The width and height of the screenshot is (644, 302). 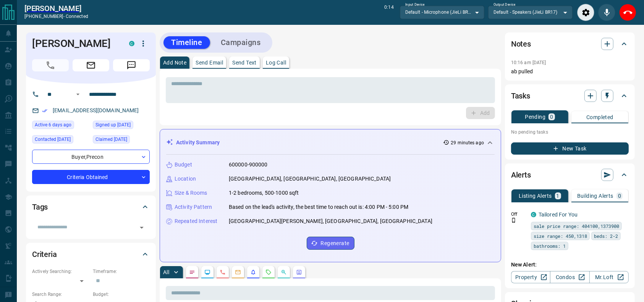 What do you see at coordinates (331, 243) in the screenshot?
I see `button: Regenerate` at bounding box center [331, 243].